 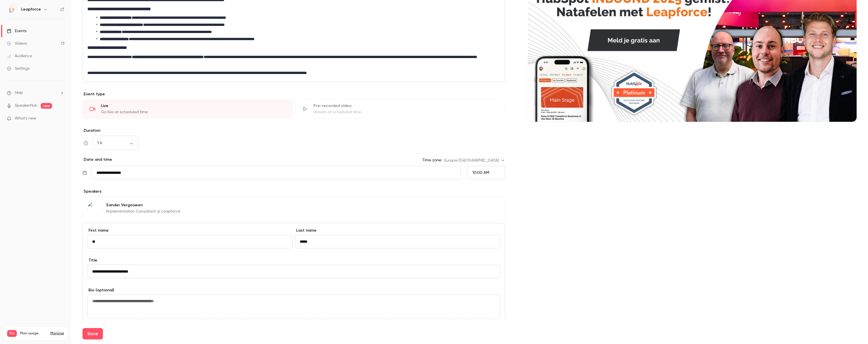 I want to click on label: Duration, so click(x=294, y=130).